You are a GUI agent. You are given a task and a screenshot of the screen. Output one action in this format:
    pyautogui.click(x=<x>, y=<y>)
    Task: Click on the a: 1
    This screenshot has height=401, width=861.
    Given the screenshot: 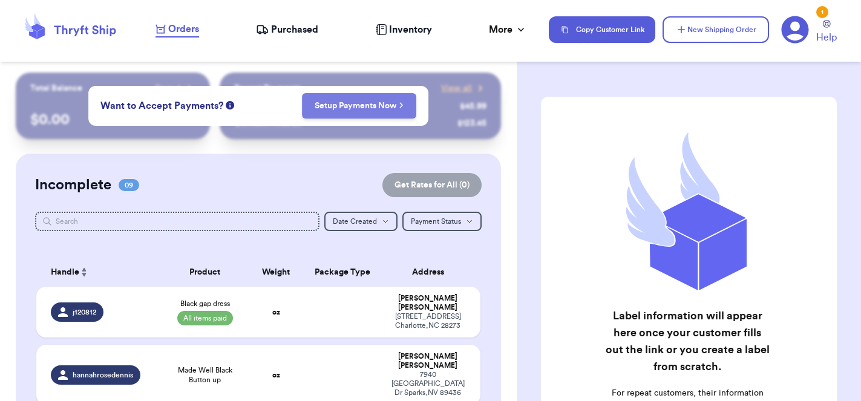 What is the action you would take?
    pyautogui.click(x=795, y=30)
    